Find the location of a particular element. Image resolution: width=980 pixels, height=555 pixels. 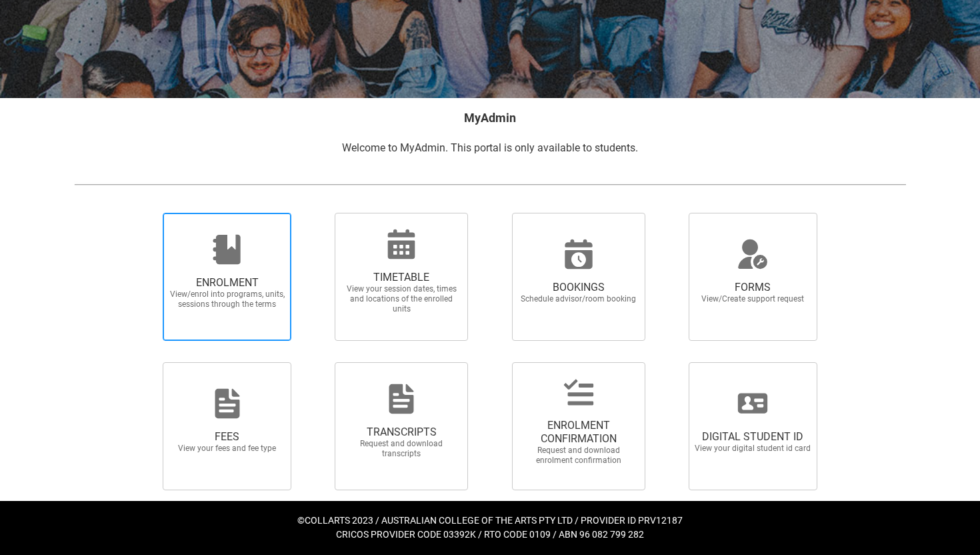

span: Welcome to MyAdmin. This portal is only available to students. is located at coordinates (490, 147).